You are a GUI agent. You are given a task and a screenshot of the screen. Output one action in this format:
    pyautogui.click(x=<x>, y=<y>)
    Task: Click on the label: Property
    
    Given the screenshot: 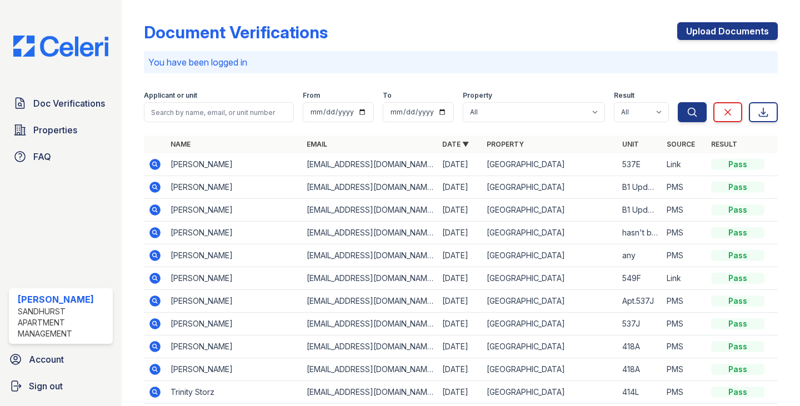 What is the action you would take?
    pyautogui.click(x=477, y=96)
    